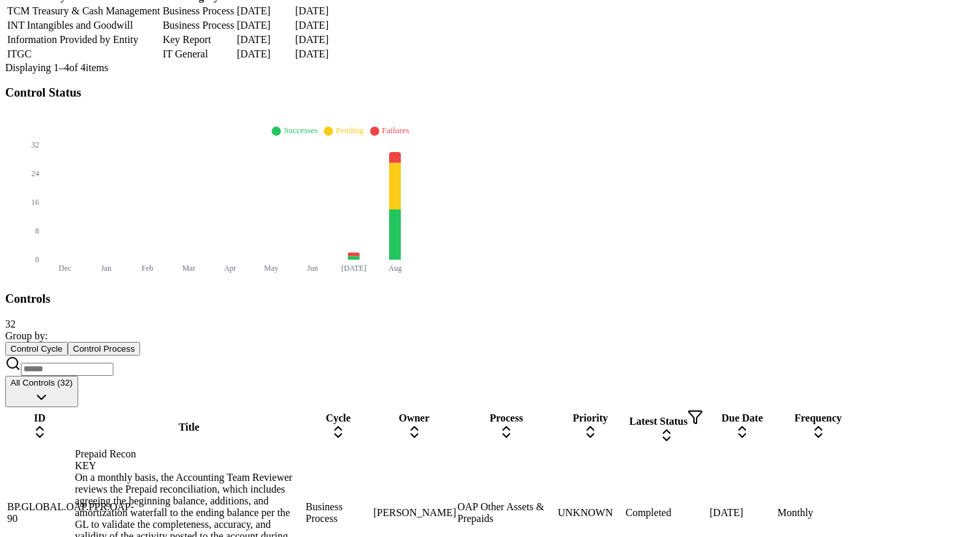 The image size is (980, 537). What do you see at coordinates (35, 202) in the screenshot?
I see `tspan: 16` at bounding box center [35, 202].